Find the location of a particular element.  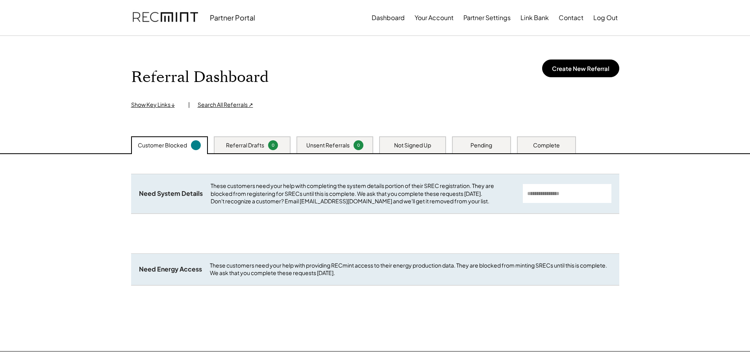

div: Customer Blocked is located at coordinates (162, 145).